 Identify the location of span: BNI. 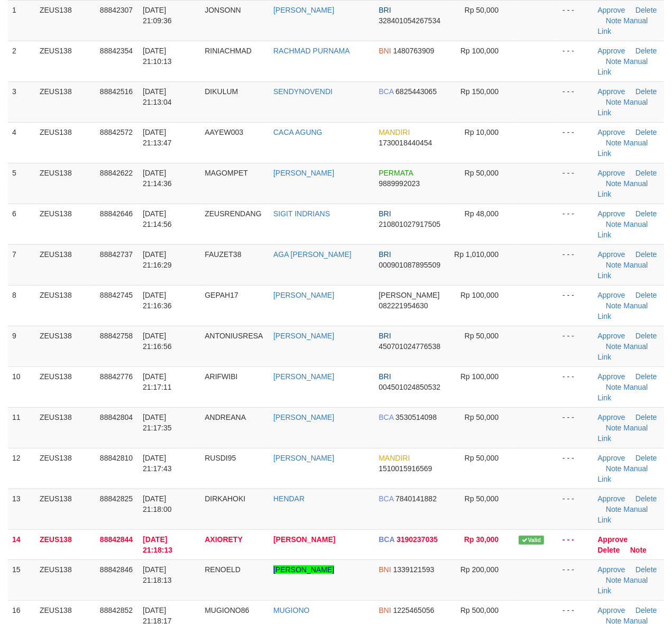
(384, 569).